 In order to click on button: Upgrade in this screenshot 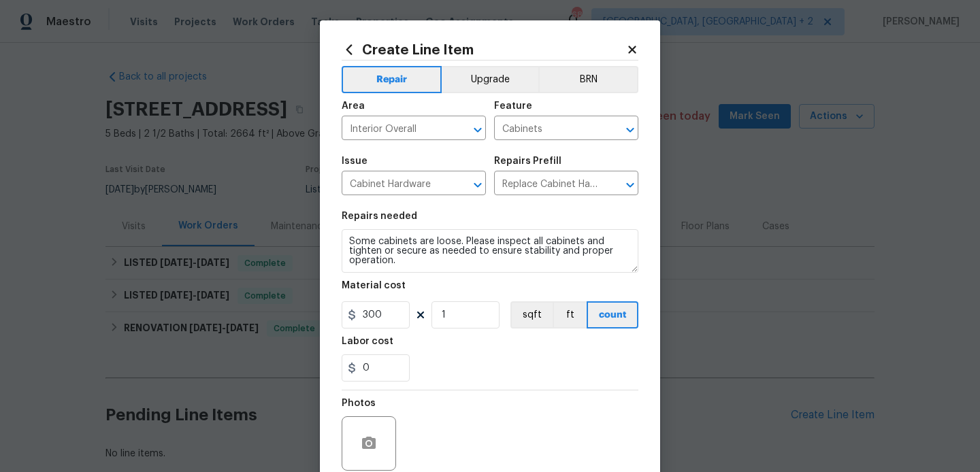, I will do `click(490, 80)`.